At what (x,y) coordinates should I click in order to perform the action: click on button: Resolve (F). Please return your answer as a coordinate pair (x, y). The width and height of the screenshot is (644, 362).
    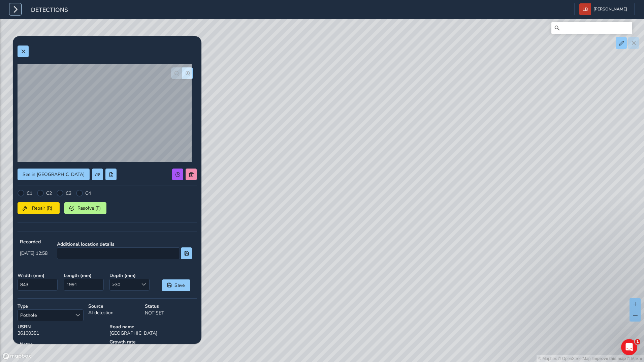
    Looking at the image, I should click on (85, 208).